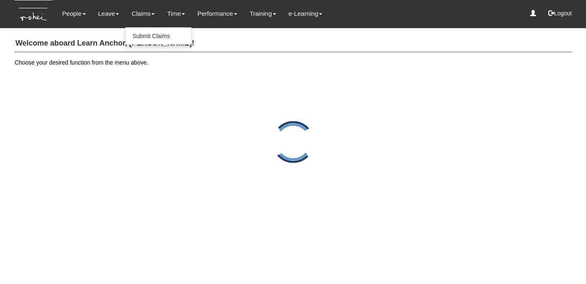 The height and width of the screenshot is (284, 586). Describe the element at coordinates (263, 14) in the screenshot. I see `a: Training` at that location.